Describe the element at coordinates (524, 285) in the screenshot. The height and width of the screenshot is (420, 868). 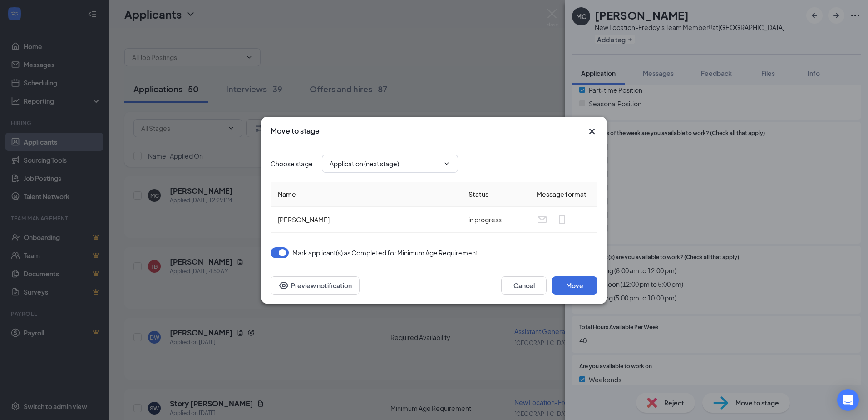
I see `button: Cancel` at that location.